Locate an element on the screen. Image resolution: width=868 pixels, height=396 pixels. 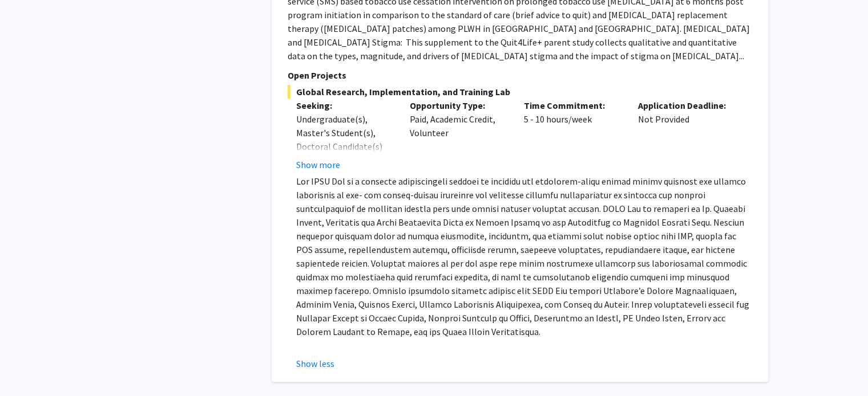
div: Undergraduate(s), Master's Student(s), Doctoral Candidate(s) (PhD, MD, DMD, PharmD, etc.), Postdo... is located at coordinates (345, 167).